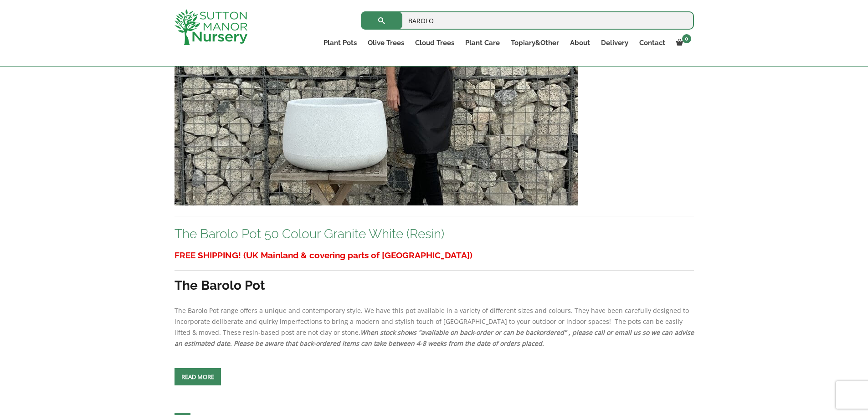 This screenshot has width=868, height=415. What do you see at coordinates (682, 43) in the screenshot?
I see `a: 0` at bounding box center [682, 43].